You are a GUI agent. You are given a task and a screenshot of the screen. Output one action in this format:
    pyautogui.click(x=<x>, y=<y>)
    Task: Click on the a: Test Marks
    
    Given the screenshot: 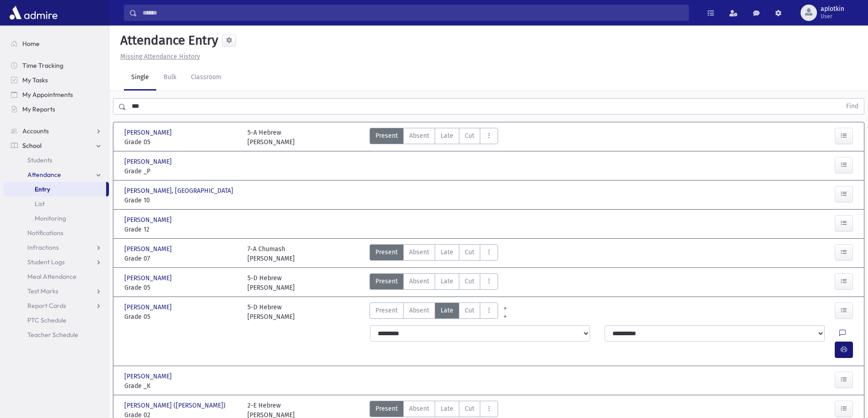 What is the action you would take?
    pyautogui.click(x=56, y=291)
    